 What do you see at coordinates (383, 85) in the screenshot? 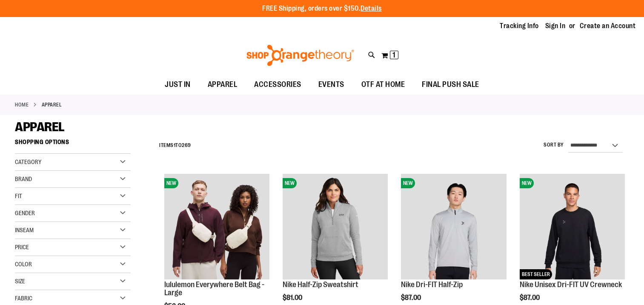
I see `a: OTF AT HOME` at bounding box center [383, 85].